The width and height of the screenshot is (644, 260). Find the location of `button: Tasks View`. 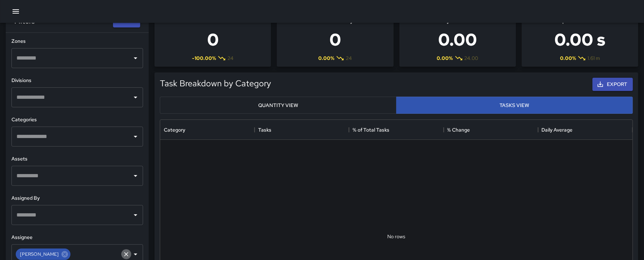

button: Tasks View is located at coordinates (514, 105).